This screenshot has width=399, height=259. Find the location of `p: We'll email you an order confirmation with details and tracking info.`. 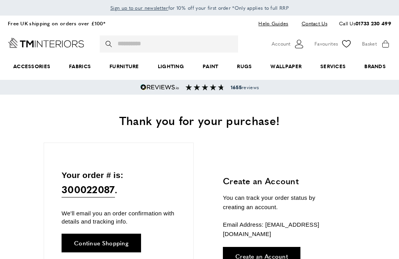

p: We'll email you an order confirmation with details and tracking info. is located at coordinates (118, 217).